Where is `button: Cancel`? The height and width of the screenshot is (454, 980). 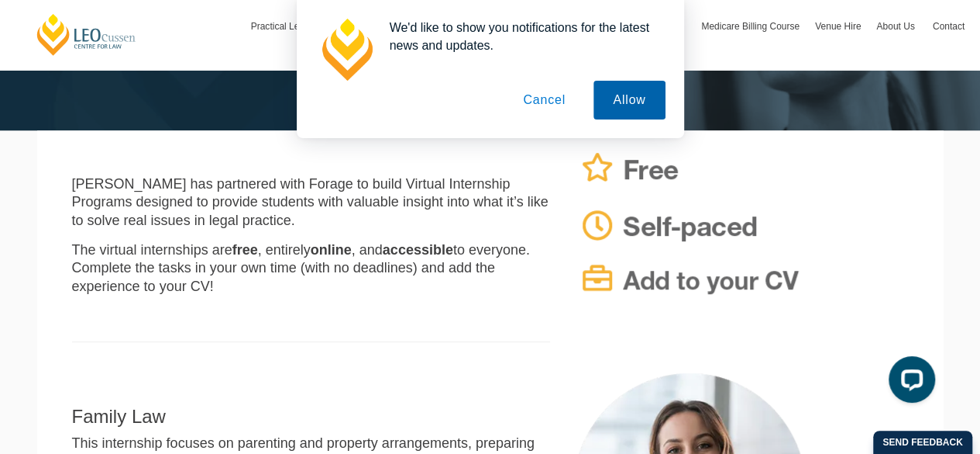 button: Cancel is located at coordinates (544, 100).